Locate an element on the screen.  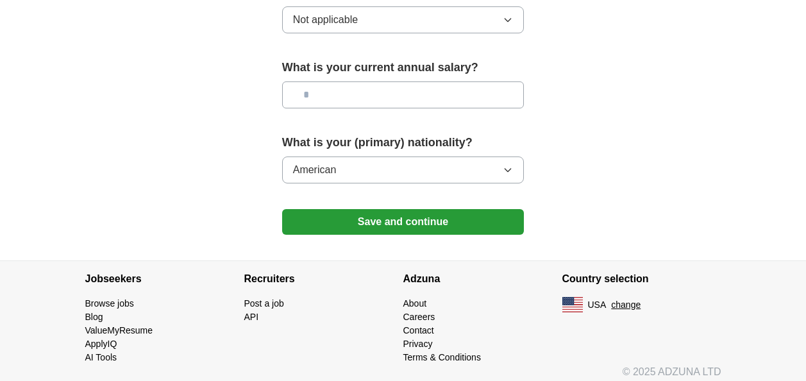
label: What is your (primary) nationality? is located at coordinates (403, 142).